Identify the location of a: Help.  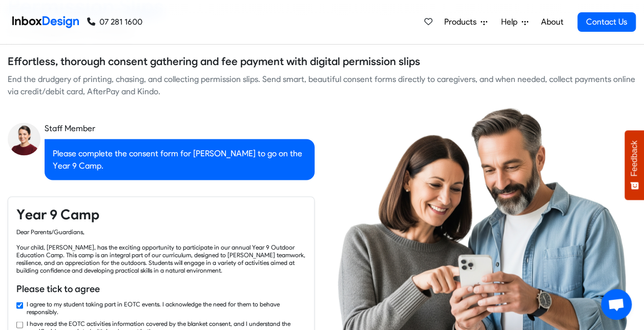
(514, 22).